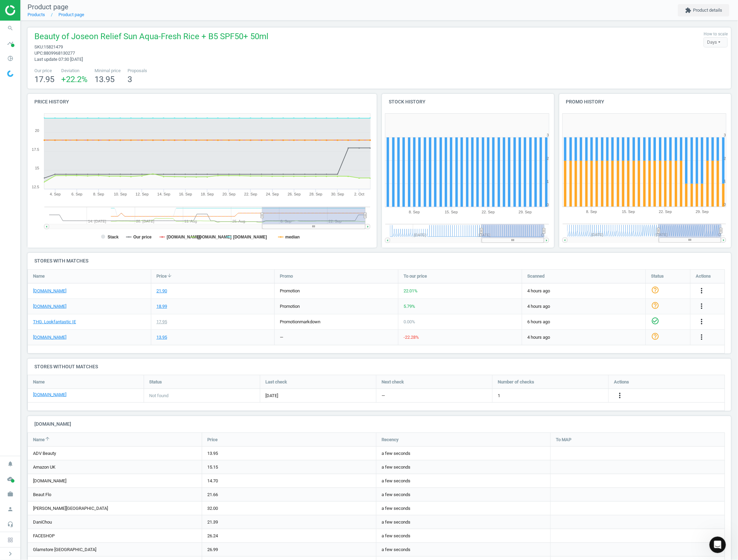 This screenshot has width=738, height=560. Describe the element at coordinates (10, 509) in the screenshot. I see `i: person` at that location.